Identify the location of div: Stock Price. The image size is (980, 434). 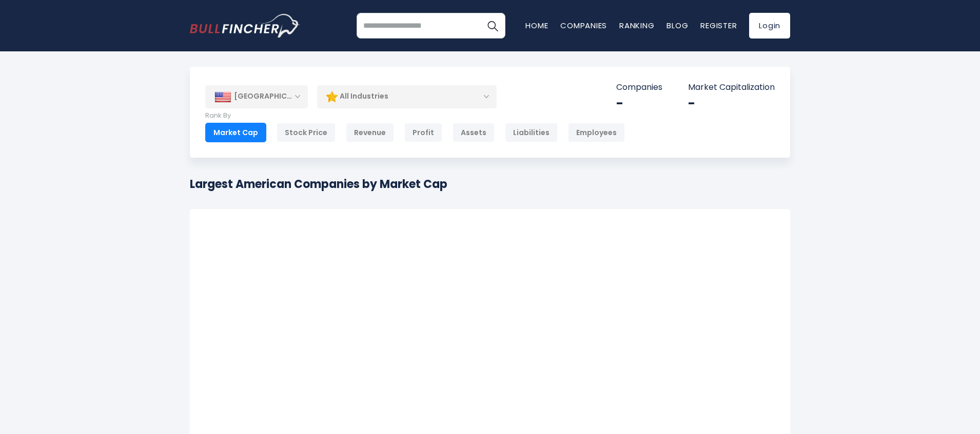
(305, 133).